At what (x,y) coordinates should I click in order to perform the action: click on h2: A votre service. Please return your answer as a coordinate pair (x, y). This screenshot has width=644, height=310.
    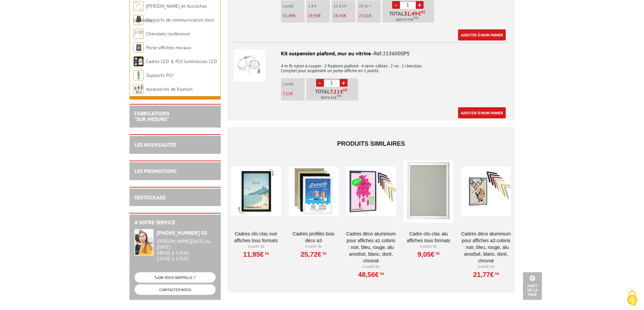
    Looking at the image, I should click on (175, 223).